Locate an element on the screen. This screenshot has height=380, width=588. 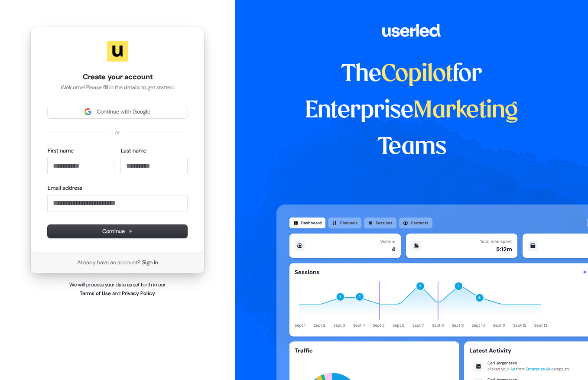
p: Welcome! Please fill in the details to get started. is located at coordinates (118, 87).